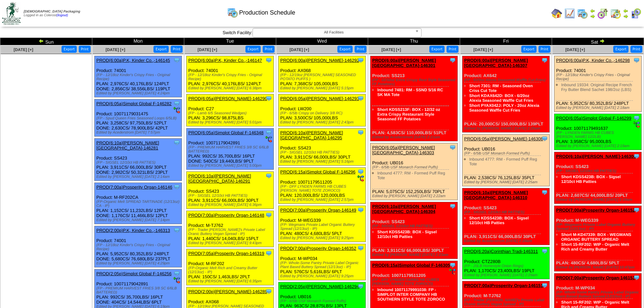 The image size is (644, 308). Describe the element at coordinates (506, 42) in the screenshot. I see `td: Fri` at that location.